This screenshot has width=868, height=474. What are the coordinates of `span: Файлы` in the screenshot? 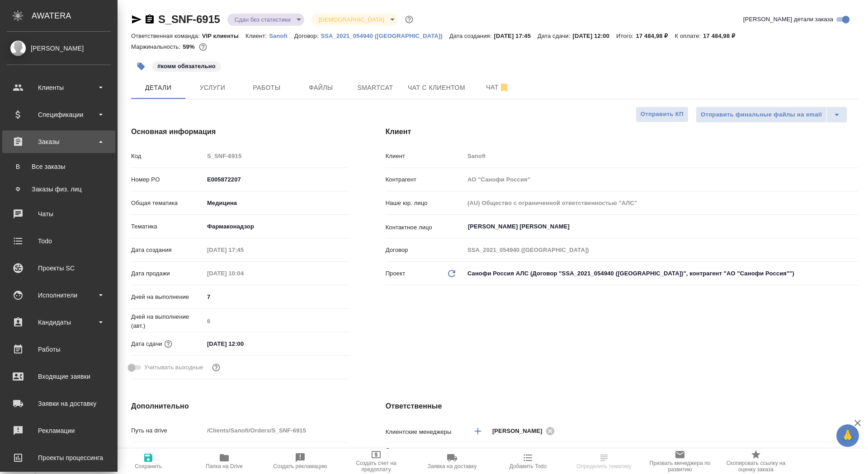 It's located at (321, 88).